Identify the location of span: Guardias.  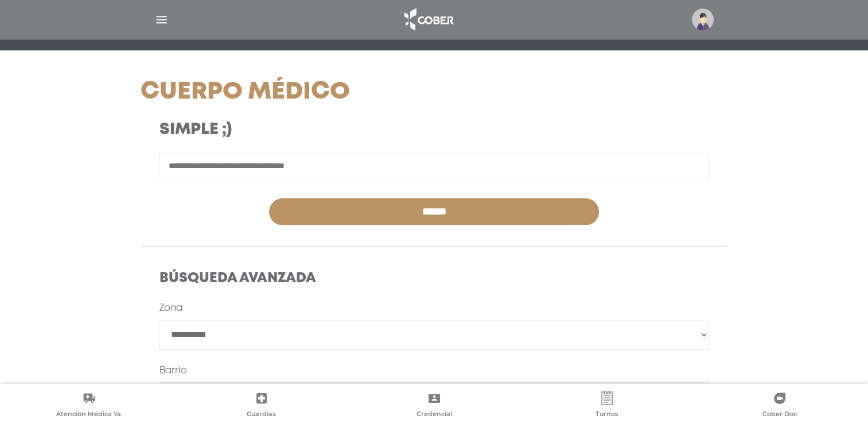
(261, 415).